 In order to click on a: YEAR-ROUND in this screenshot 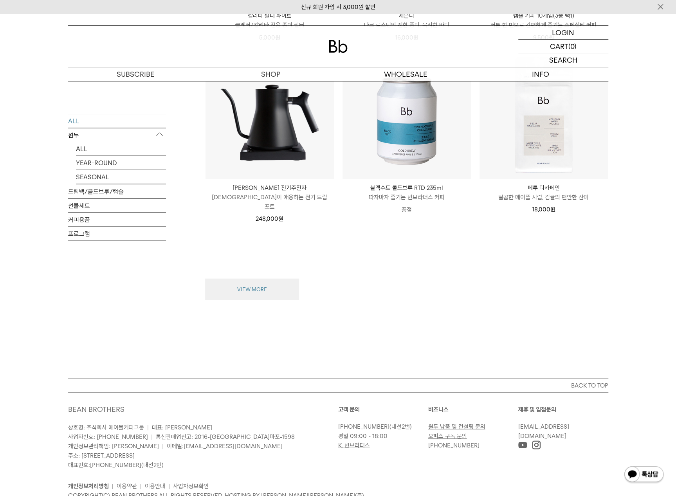, I will do `click(121, 163)`.